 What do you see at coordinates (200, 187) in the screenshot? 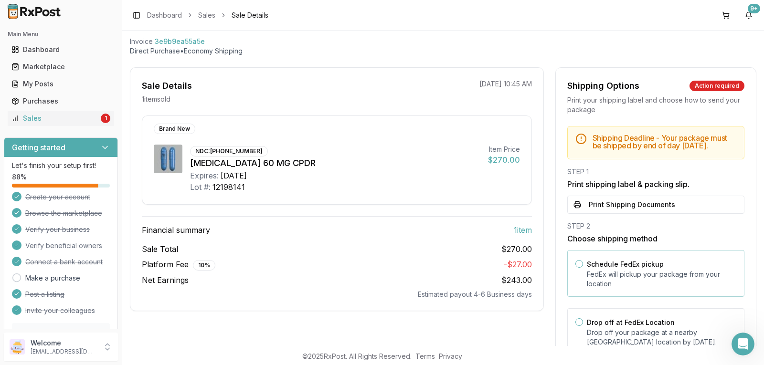
I see `div: Lot #:` at bounding box center [200, 187].